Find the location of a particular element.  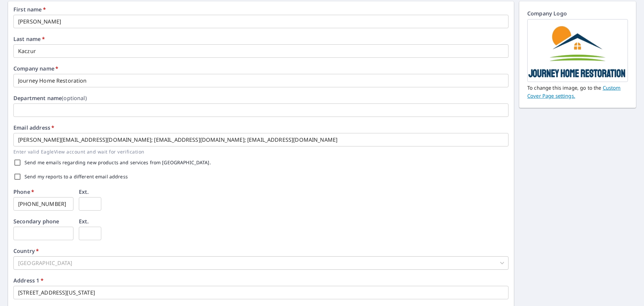

label: Last name is located at coordinates (29, 39).